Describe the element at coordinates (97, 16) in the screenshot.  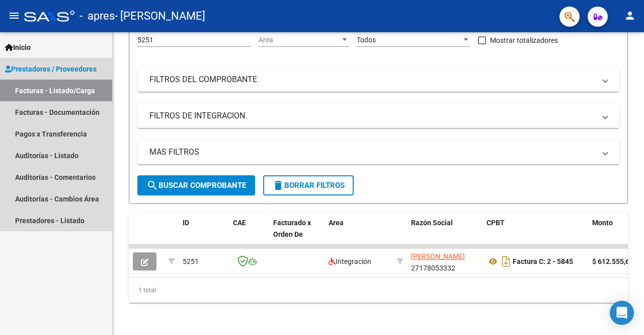
I see `span: - apres` at that location.